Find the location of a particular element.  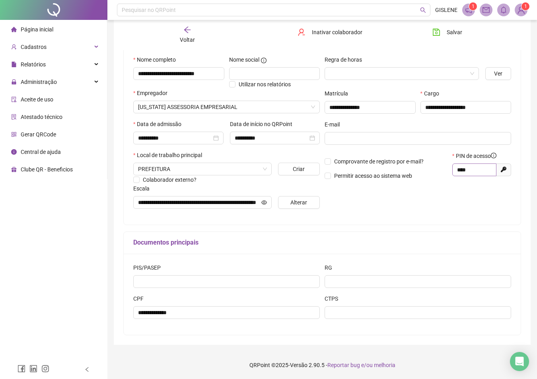

label: Nome completo is located at coordinates (157, 60).